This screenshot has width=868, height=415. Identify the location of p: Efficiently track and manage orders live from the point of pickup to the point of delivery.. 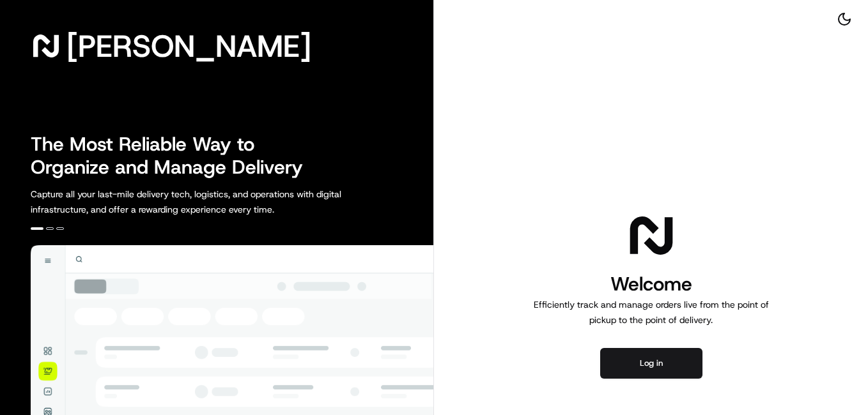
(652, 313).